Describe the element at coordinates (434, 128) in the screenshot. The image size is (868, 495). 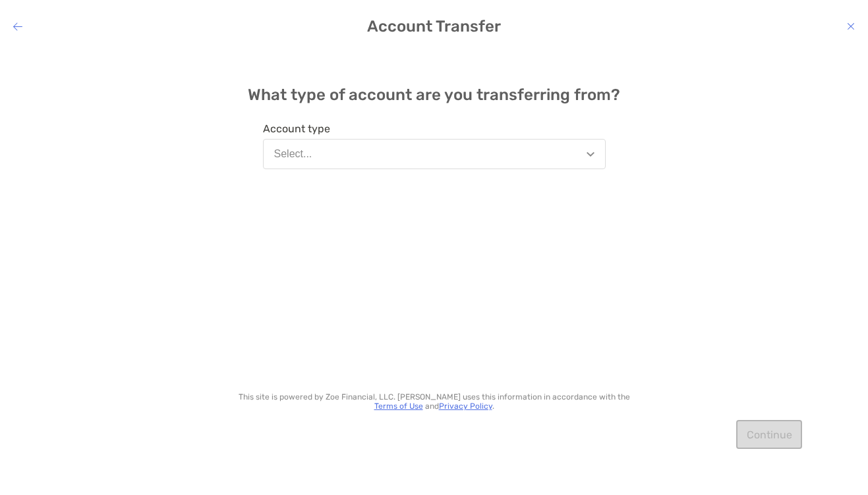
I see `span: Account type` at that location.